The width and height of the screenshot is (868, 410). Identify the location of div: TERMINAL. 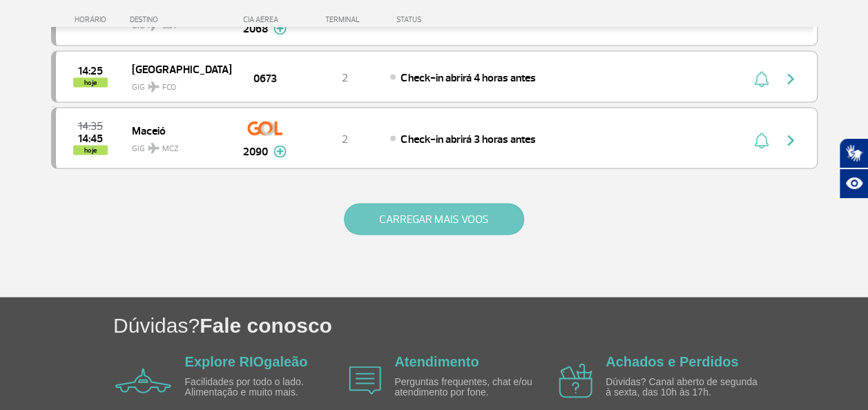
(345, 19).